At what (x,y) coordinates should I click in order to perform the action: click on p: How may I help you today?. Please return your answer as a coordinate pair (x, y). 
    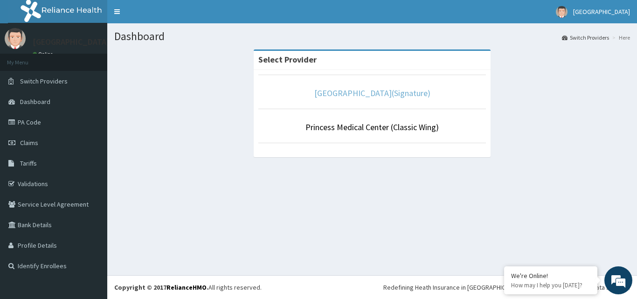
    Looking at the image, I should click on (551, 285).